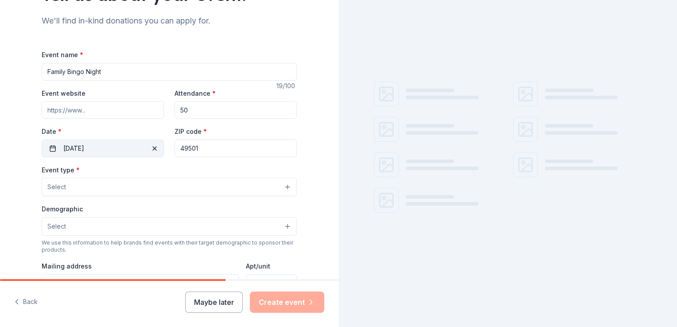  What do you see at coordinates (195, 93) in the screenshot?
I see `label: Attendance` at bounding box center [195, 93].